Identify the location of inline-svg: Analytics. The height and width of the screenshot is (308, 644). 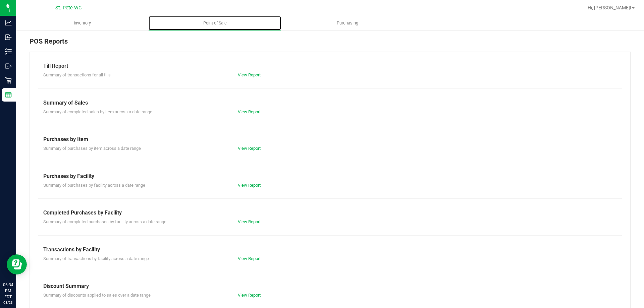
(8, 23).